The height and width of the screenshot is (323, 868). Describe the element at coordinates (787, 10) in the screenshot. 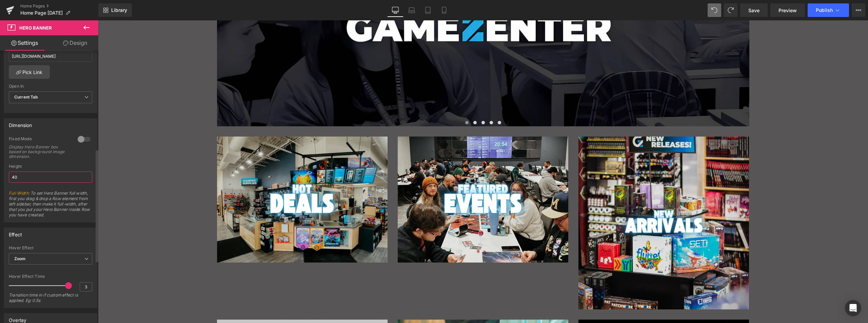

I see `span: Preview` at that location.